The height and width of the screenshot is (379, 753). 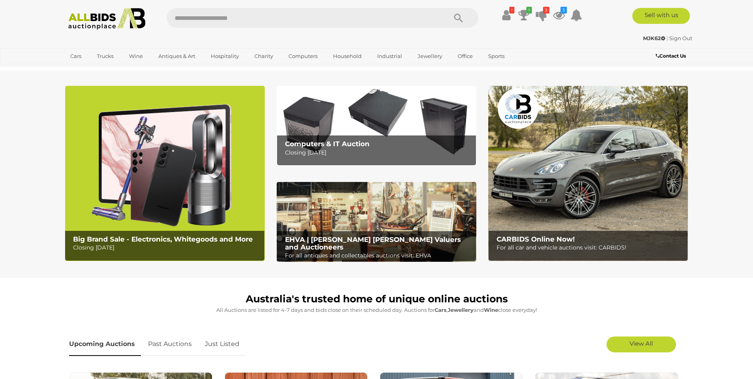 I want to click on img: EHVA | Evans Hastings Valuers and Auctioneers, so click(x=376, y=222).